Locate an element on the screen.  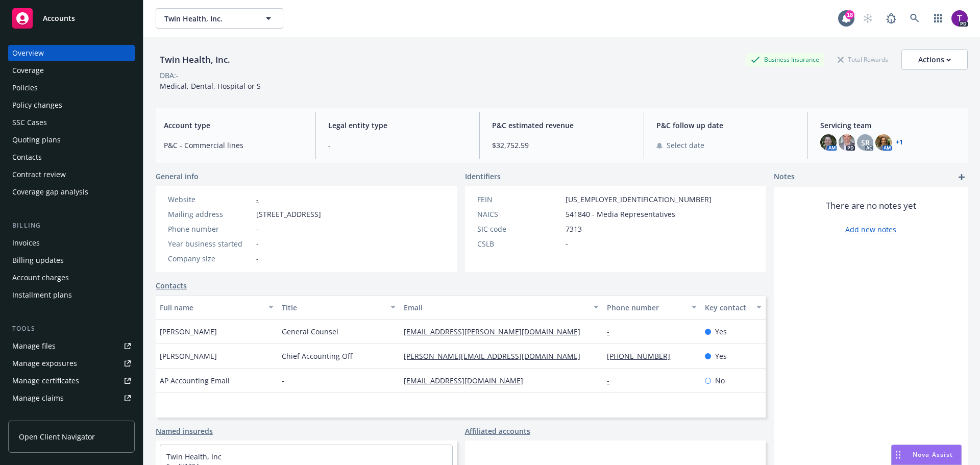
div: Website is located at coordinates (210, 199).